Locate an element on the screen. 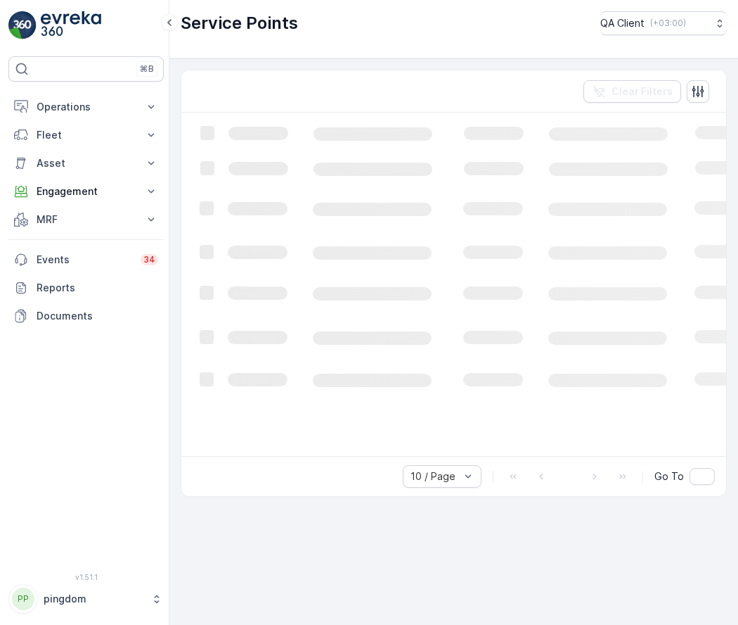 The width and height of the screenshot is (738, 625). button: Fleet is located at coordinates (86, 135).